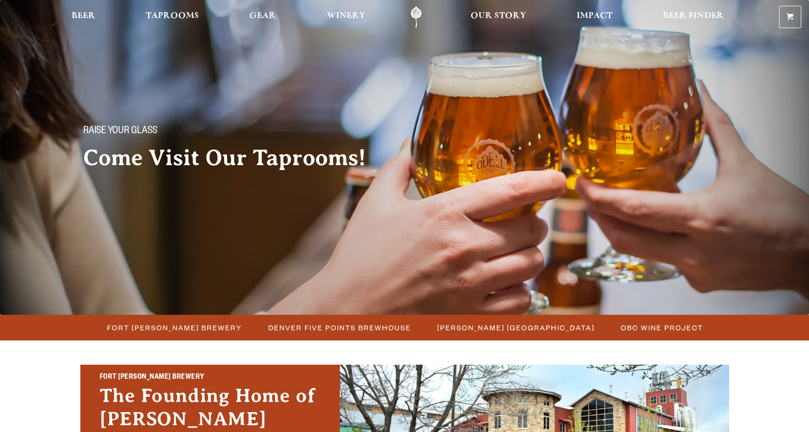 This screenshot has height=432, width=809. Describe the element at coordinates (693, 17) in the screenshot. I see `a: Beer Finder` at that location.